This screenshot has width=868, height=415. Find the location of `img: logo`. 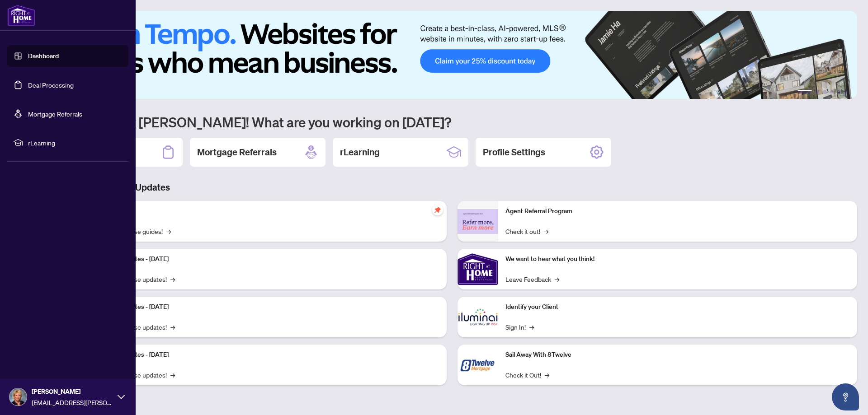

img: logo is located at coordinates (21, 15).